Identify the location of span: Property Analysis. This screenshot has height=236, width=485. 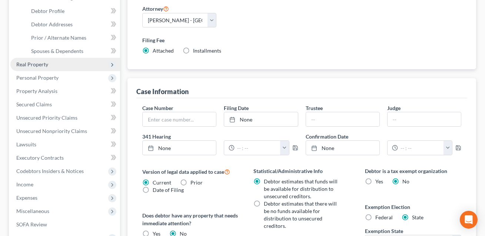
(37, 91).